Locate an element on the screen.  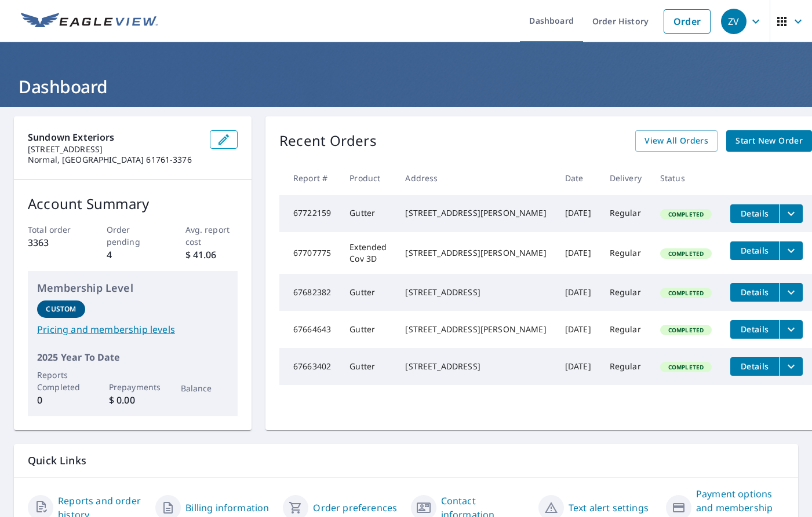
p: Avg. report cost is located at coordinates (211, 236).